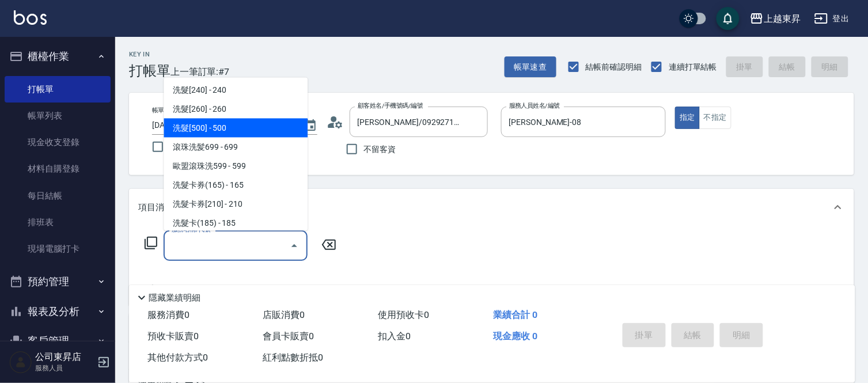 This screenshot has height=383, width=868. I want to click on a: 打帳單, so click(58, 90).